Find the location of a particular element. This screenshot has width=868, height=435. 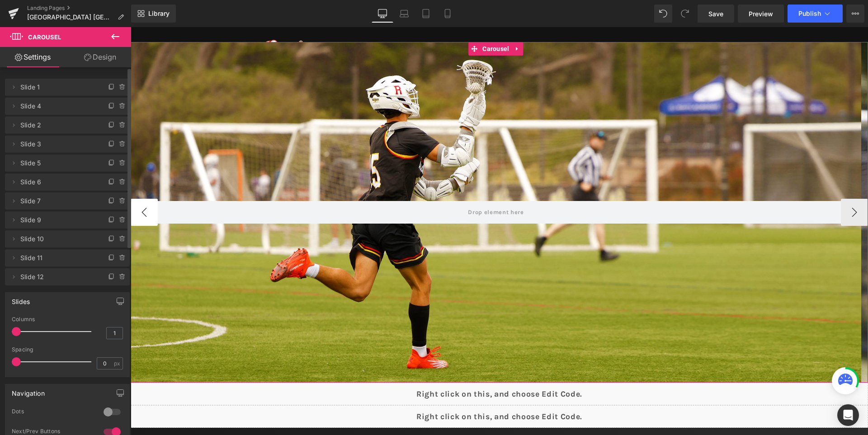

a: Desktop is located at coordinates (382, 13).